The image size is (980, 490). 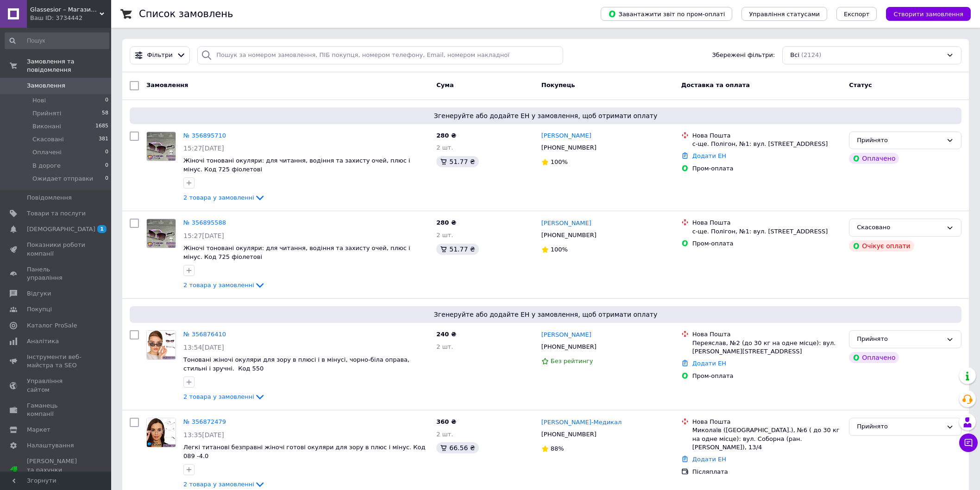 What do you see at coordinates (56, 249) in the screenshot?
I see `span: Показники роботи компанії` at bounding box center [56, 249].